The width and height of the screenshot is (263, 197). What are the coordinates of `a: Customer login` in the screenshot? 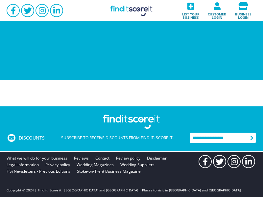 It's located at (217, 11).